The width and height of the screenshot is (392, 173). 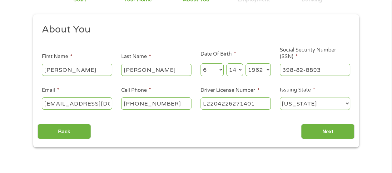 I want to click on label: Issuing State, so click(x=298, y=90).